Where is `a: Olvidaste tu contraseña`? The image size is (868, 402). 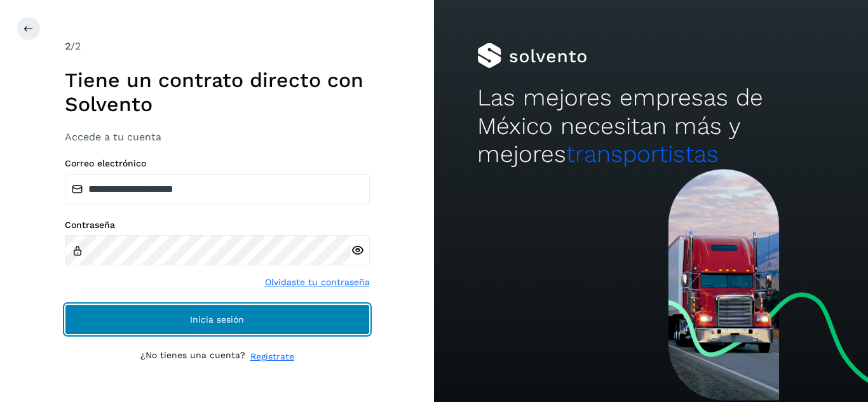 a: Olvidaste tu contraseña is located at coordinates (317, 281).